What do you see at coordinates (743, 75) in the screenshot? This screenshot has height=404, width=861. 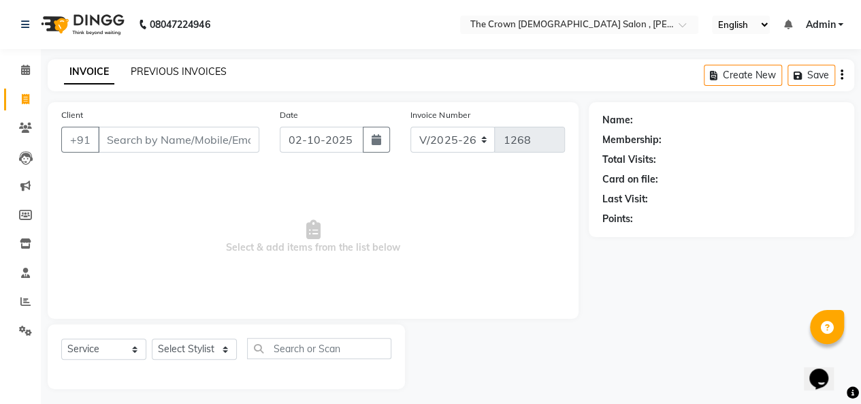 I see `button: Create New` at bounding box center [743, 75].